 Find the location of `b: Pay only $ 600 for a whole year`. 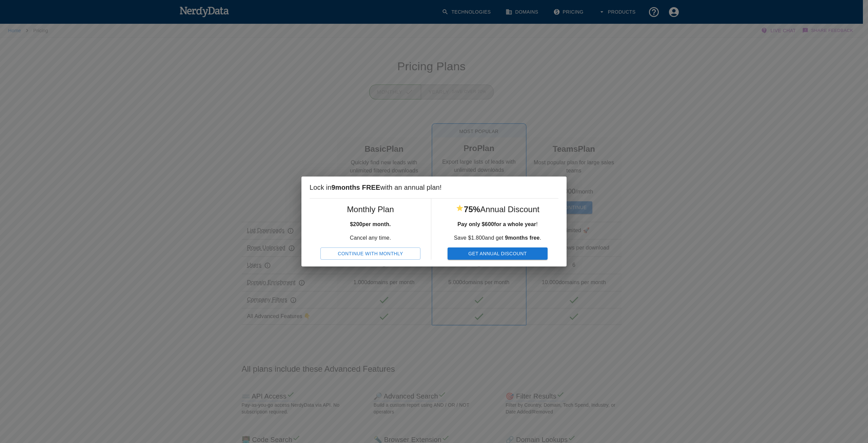

b: Pay only $ 600 for a whole year is located at coordinates (497, 224).